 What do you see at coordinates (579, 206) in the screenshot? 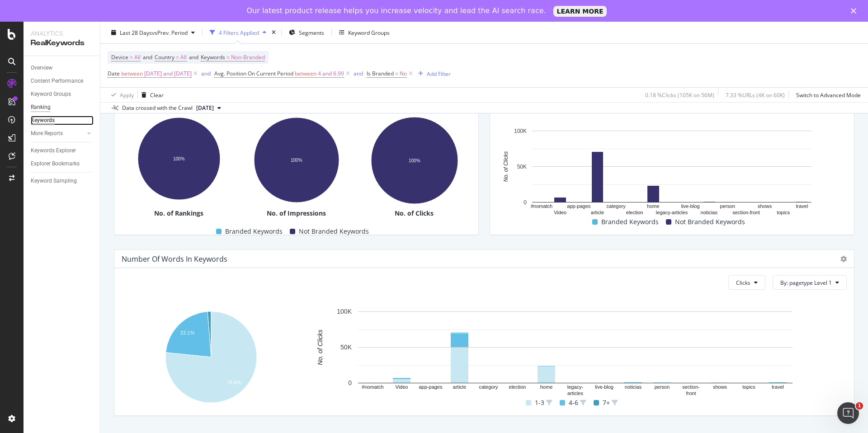
I see `text: app-pages` at bounding box center [579, 206].